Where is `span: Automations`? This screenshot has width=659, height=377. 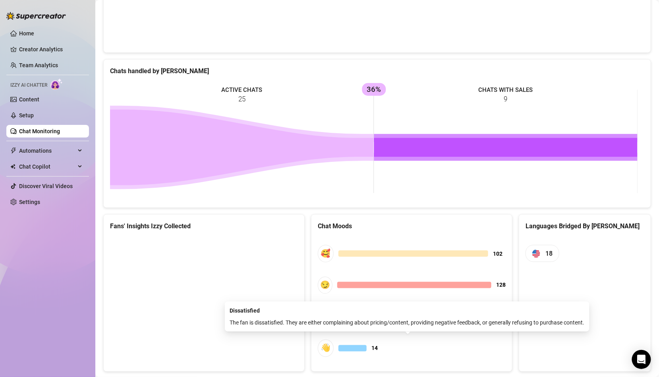 span: Automations is located at coordinates (47, 151).